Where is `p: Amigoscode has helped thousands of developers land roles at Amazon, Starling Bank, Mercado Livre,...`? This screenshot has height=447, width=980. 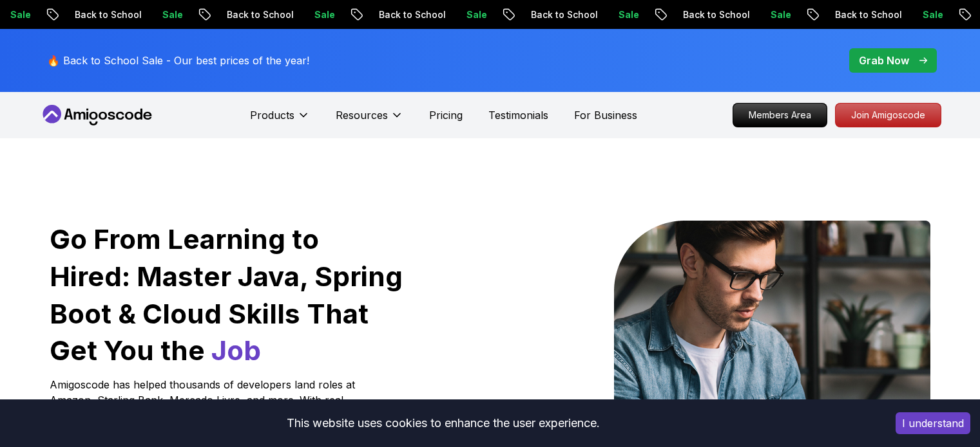 p: Amigoscode has helped thousands of developers land roles at Amazon, Starling Bank, Mercado Livre,... is located at coordinates (204, 408).